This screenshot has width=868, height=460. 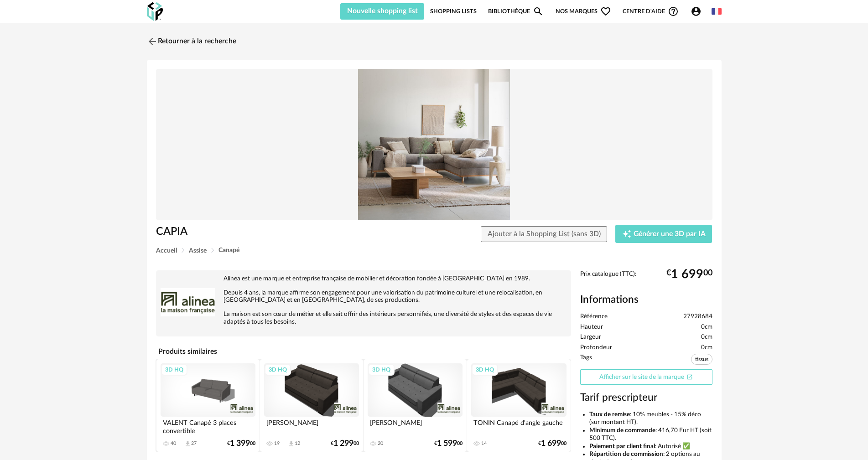 I want to click on b: Taux de remise, so click(x=609, y=414).